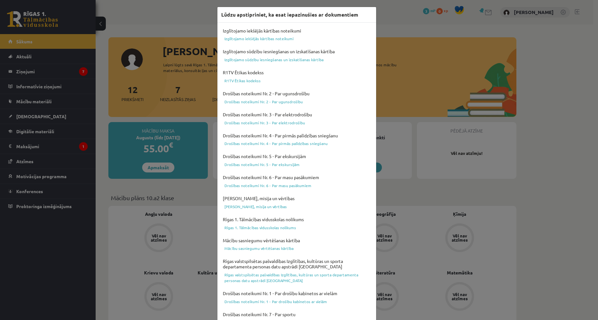 This screenshot has height=320, width=598. What do you see at coordinates (297, 81) in the screenshot?
I see `a: R1TV Ētikas kodekss` at bounding box center [297, 81].